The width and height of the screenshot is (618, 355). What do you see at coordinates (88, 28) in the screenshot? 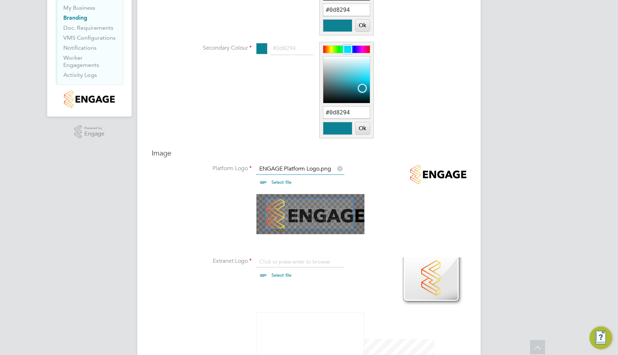
I see `a: Doc. Requirements` at bounding box center [88, 28].